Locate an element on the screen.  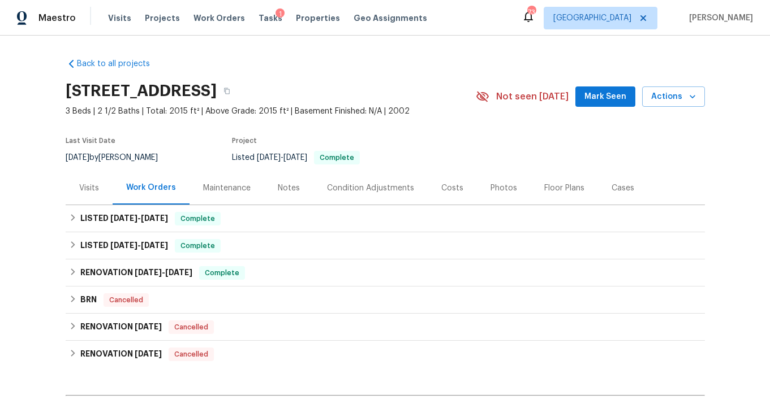
span: Project is located at coordinates (244, 141).